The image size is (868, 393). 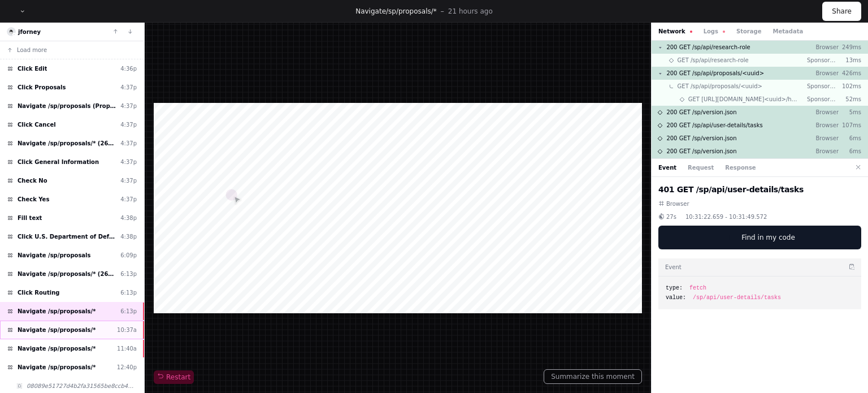 What do you see at coordinates (42, 87) in the screenshot?
I see `span: Click Proposals` at bounding box center [42, 87].